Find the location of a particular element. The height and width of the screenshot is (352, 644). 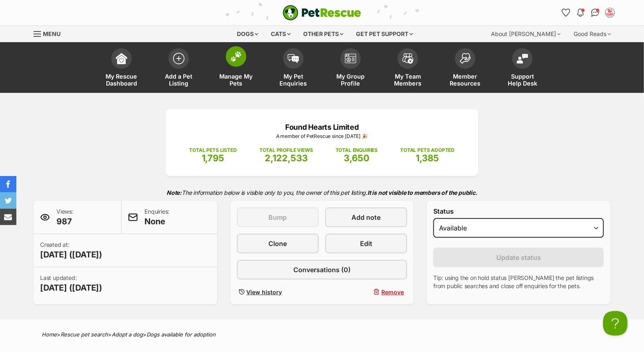

button: Remove is located at coordinates (366, 292).